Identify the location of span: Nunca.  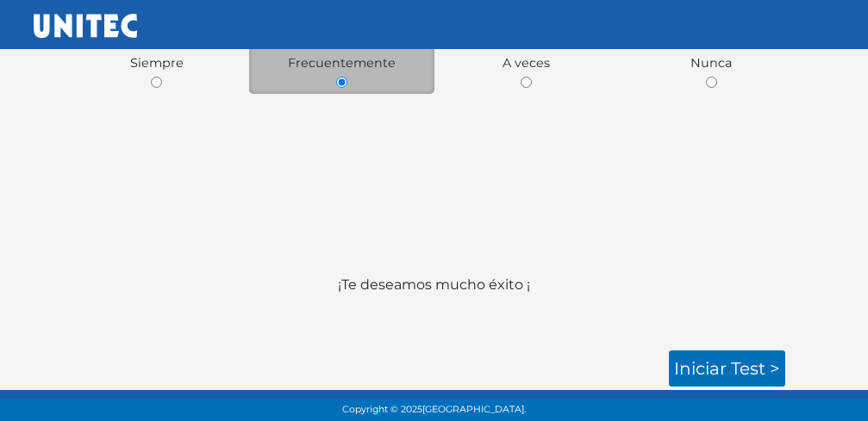
(711, 63).